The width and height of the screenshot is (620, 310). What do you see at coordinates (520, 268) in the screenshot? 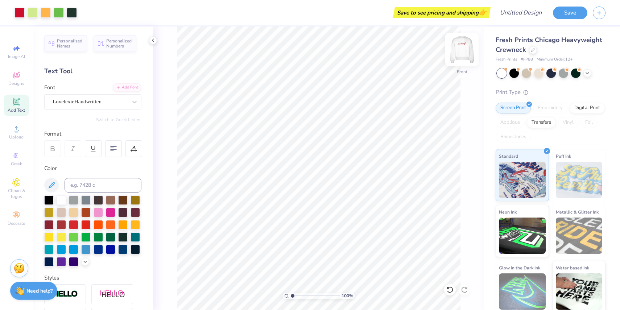
I see `span: Glow in the Dark Ink` at bounding box center [520, 268].